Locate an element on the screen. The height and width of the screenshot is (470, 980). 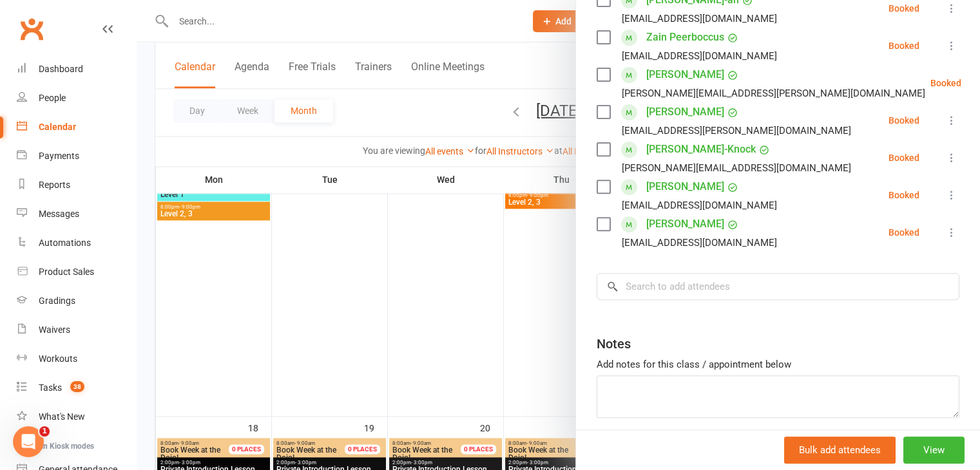
a: Messages is located at coordinates (76, 214).